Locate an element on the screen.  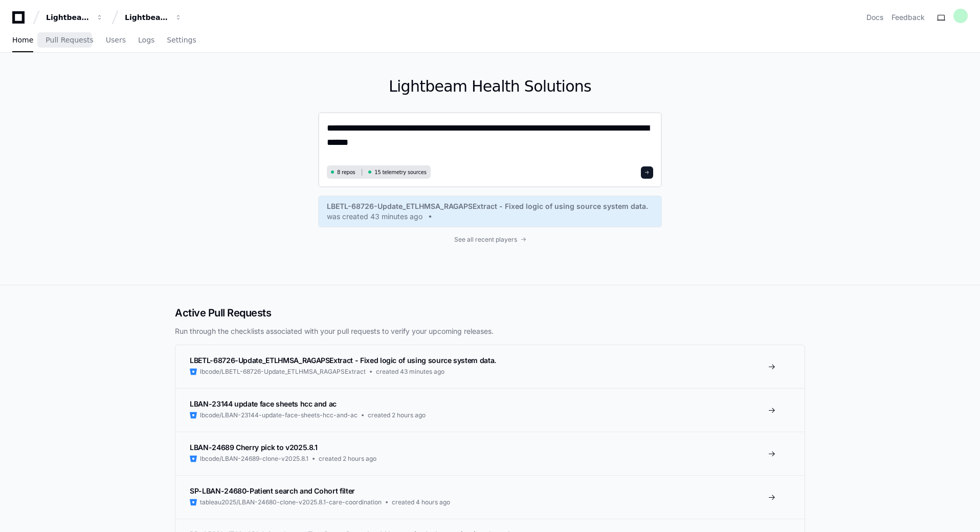
a: LBETL-68726-Update_ETLHMSA_RAGAPSExtract - Fixed logic of using source system data.was created 43... is located at coordinates (490, 211).